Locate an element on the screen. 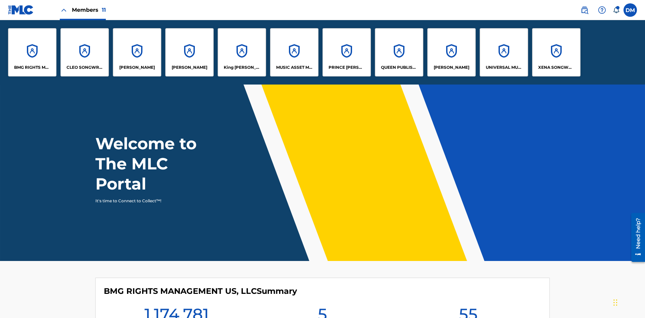  p: PRINCE MCTESTERSON is located at coordinates (347, 68).